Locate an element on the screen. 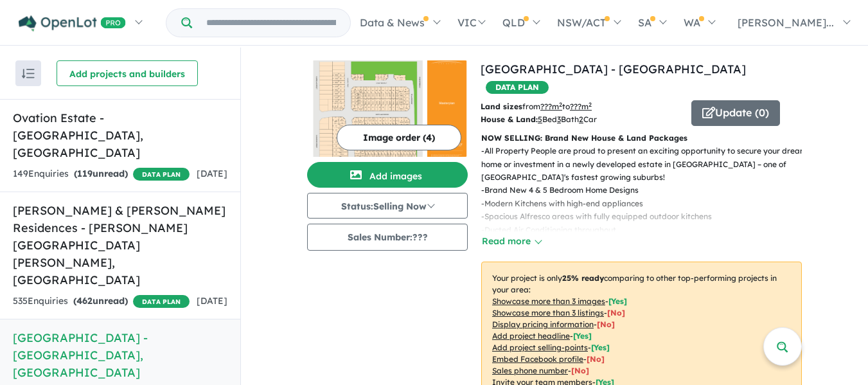 This screenshot has width=868, height=385. img: Openlot PRO Logo White is located at coordinates (72, 23).